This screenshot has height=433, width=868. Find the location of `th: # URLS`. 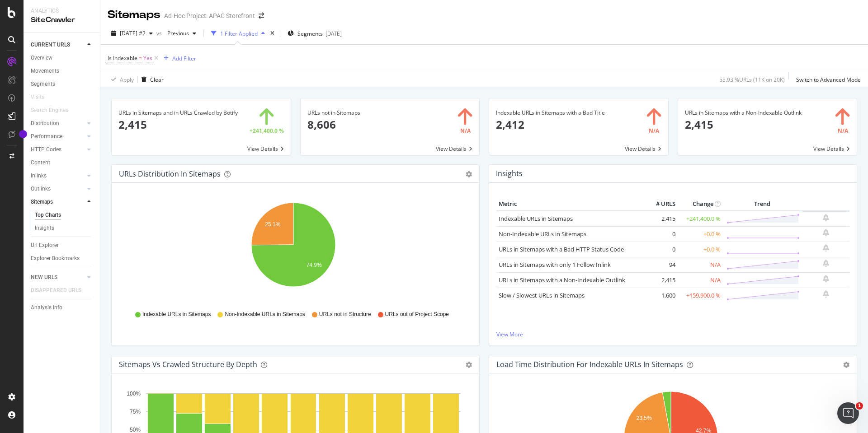

th: # URLS is located at coordinates (660, 204).